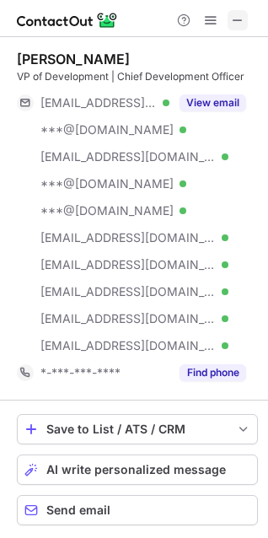  What do you see at coordinates (78, 510) in the screenshot?
I see `span: Send email` at bounding box center [78, 510].